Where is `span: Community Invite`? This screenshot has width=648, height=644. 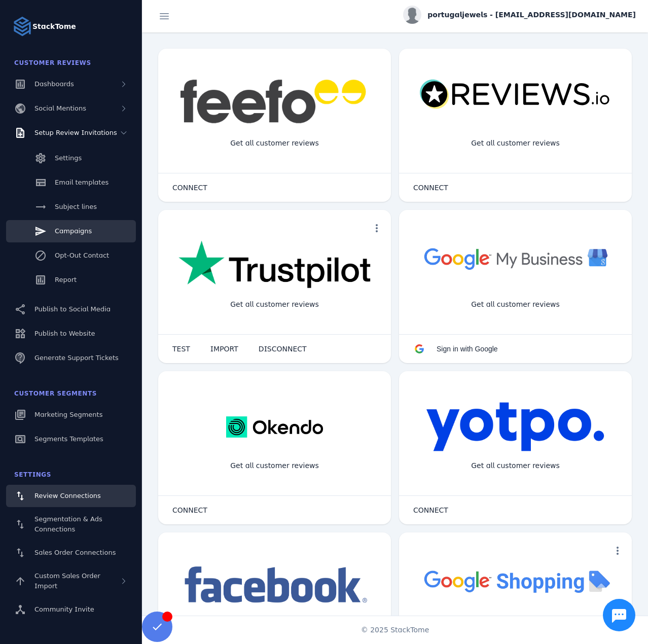 span: Community Invite is located at coordinates (64, 609).